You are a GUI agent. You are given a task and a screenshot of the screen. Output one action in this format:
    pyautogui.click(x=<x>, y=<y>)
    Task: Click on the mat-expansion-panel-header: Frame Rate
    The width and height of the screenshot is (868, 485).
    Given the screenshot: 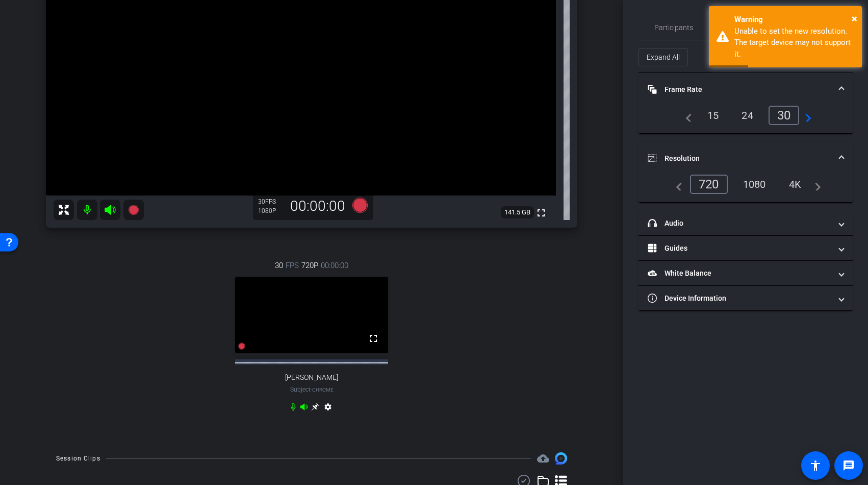 What is the action you would take?
    pyautogui.click(x=746, y=89)
    